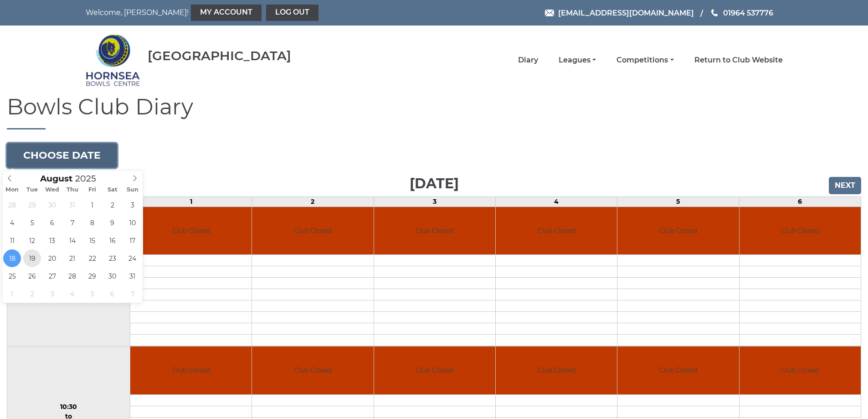 This screenshot has height=419, width=868. I want to click on span: July 30, 2025, so click(52, 205).